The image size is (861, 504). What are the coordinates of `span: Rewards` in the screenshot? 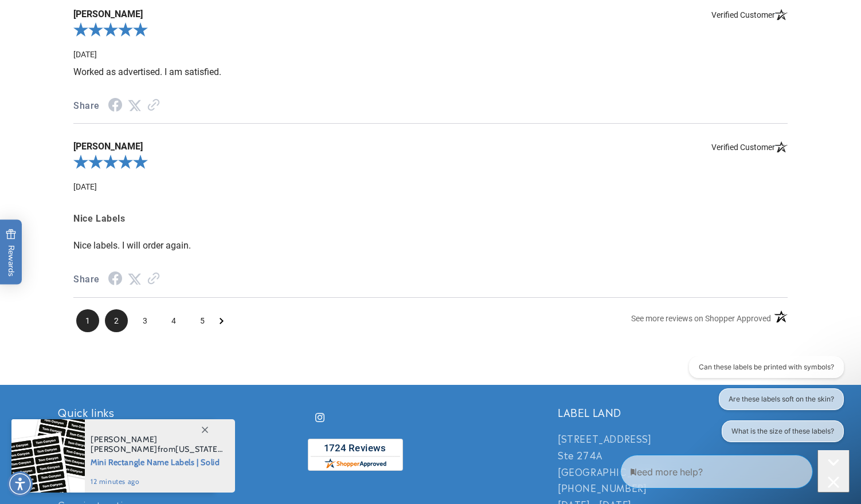 It's located at (11, 252).